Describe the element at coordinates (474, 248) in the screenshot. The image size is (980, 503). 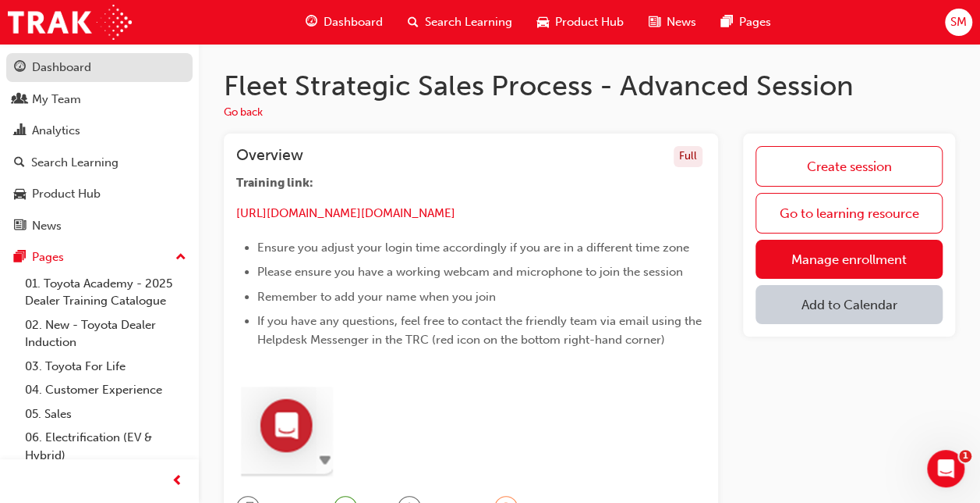
I see `span: Ensure you adjust your login time accordingly if you are in a different time zone` at that location.